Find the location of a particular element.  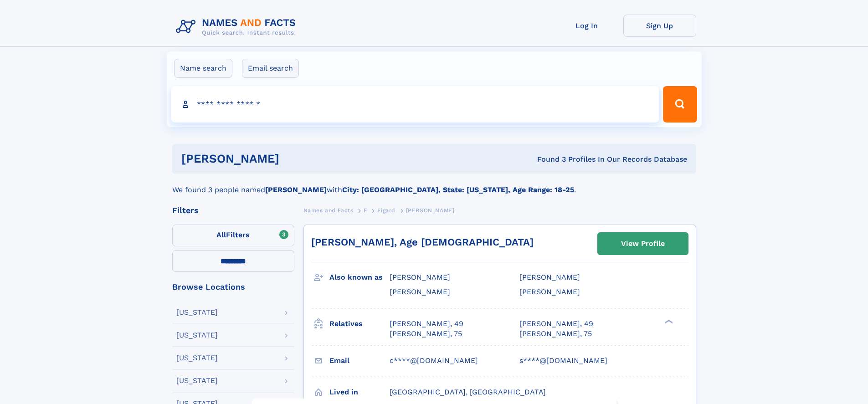

a: Sign Up is located at coordinates (660, 26).